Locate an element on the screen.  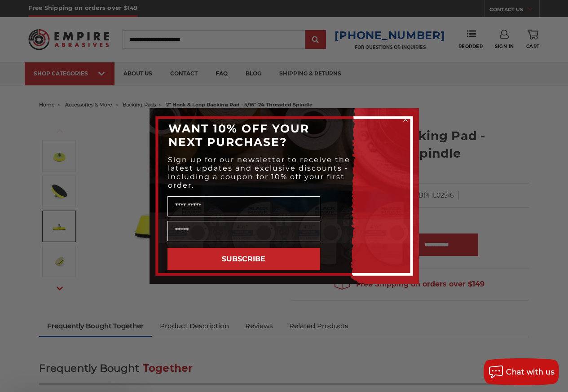
input: Email is located at coordinates (244, 230).